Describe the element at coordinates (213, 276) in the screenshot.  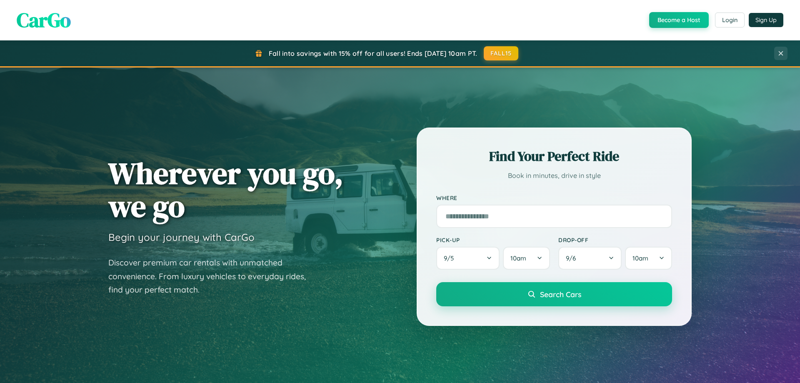
I see `p: Discover premium car rentals with unmatched convenience. From luxury vehicles to everyday rides, ...` at that location.